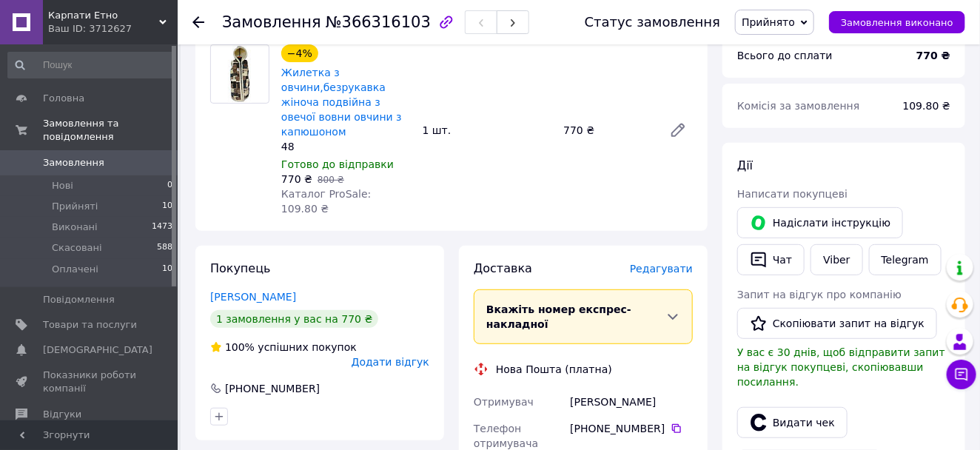  I want to click on span: Замовлення виконано, so click(897, 22).